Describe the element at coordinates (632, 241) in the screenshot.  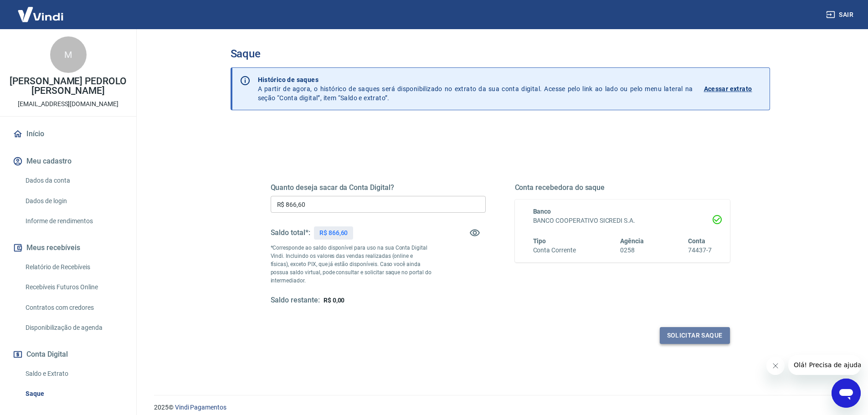
I see `span: Agência` at that location.